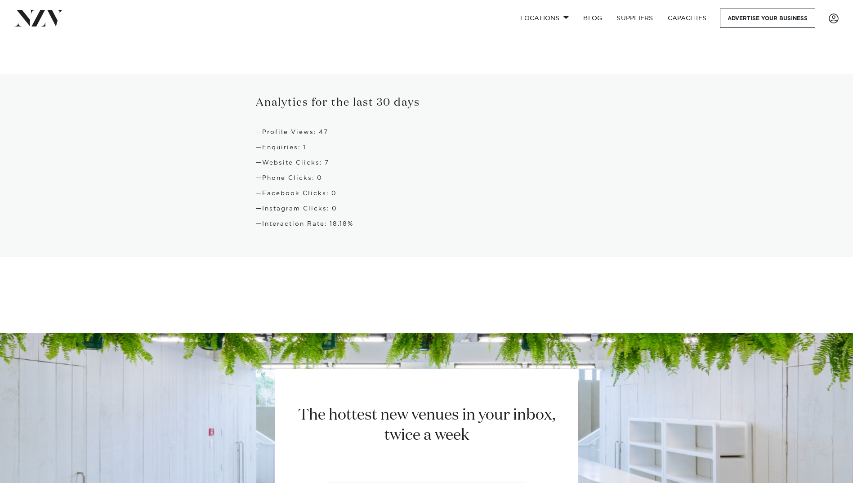  Describe the element at coordinates (426, 209) in the screenshot. I see `h4: Instagram Clicks: 0` at that location.